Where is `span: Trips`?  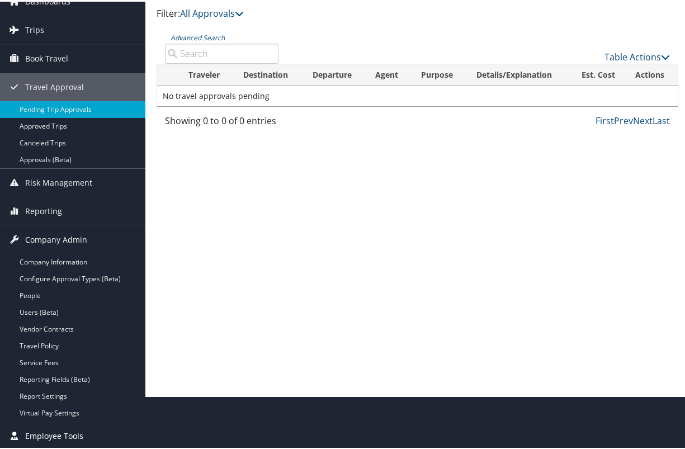 span: Trips is located at coordinates (35, 29).